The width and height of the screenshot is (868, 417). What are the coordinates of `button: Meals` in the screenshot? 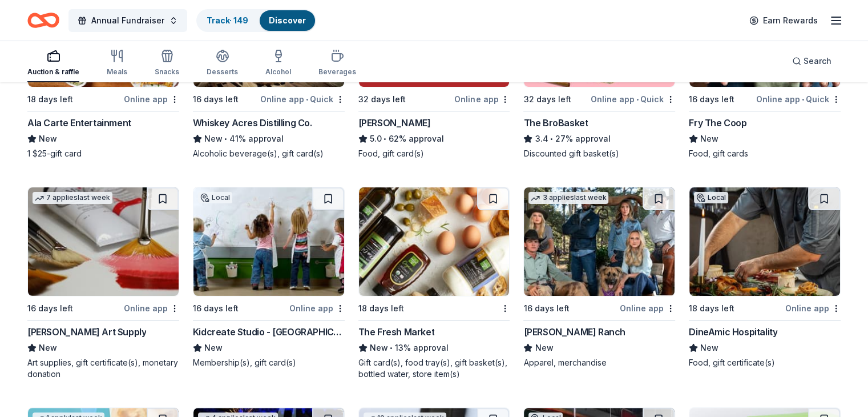 It's located at (117, 64).